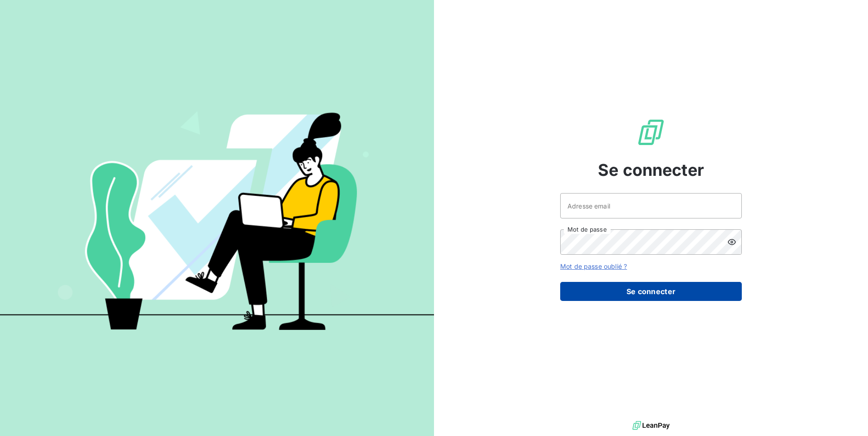  I want to click on input: placeholder, so click(651, 206).